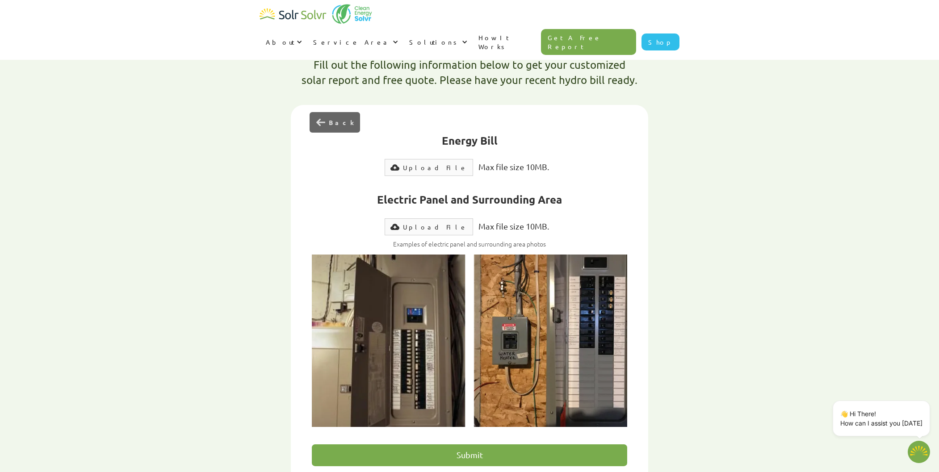 This screenshot has width=939, height=472. I want to click on h2: Examples of electric panel and surrounding area photos, so click(469, 244).